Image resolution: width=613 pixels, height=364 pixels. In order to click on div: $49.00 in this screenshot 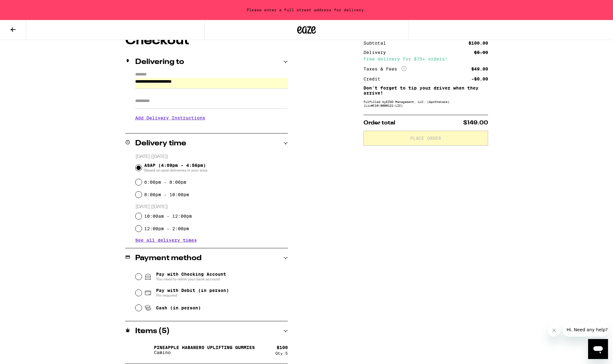, I will do `click(480, 69)`.